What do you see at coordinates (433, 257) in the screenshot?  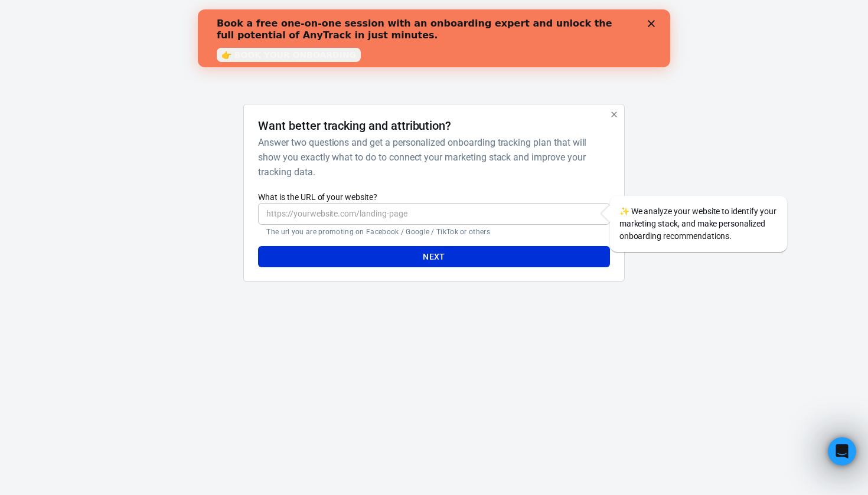 I see `button: Next` at bounding box center [433, 257].